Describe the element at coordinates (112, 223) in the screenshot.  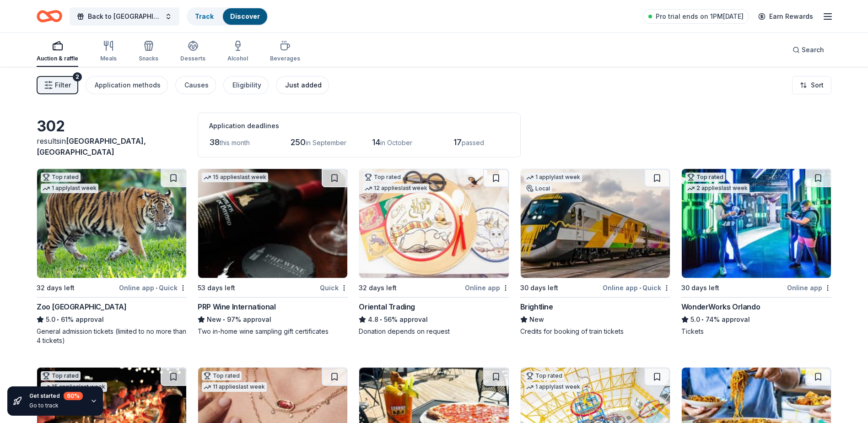
I see `img: Image for Zoo Miami` at that location.